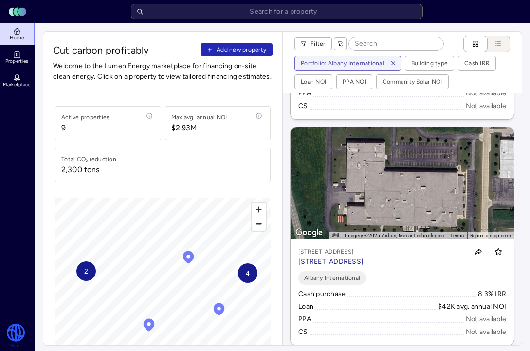 The height and width of the screenshot is (351, 530). What do you see at coordinates (17, 61) in the screenshot?
I see `span: Properties` at bounding box center [17, 61].